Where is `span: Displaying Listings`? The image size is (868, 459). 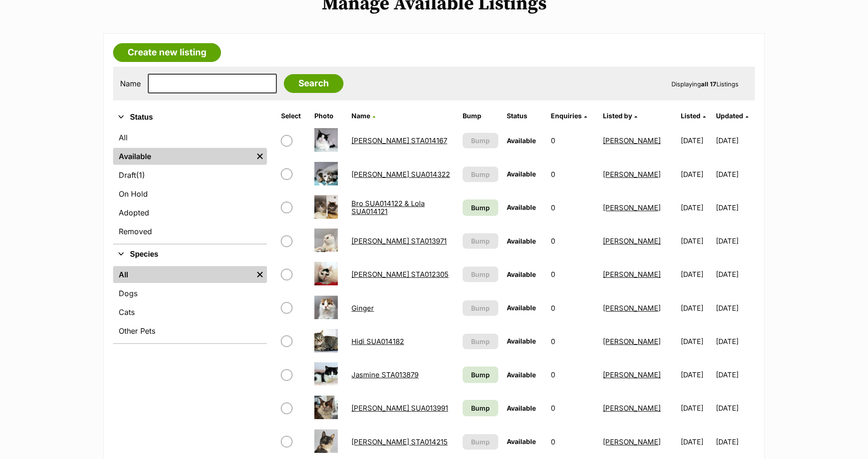 span: Displaying Listings is located at coordinates (704, 84).